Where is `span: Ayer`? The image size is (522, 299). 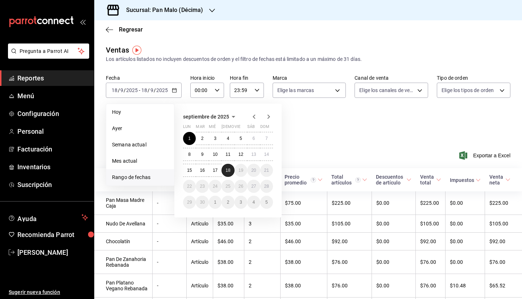 span: Ayer is located at coordinates (140, 128).